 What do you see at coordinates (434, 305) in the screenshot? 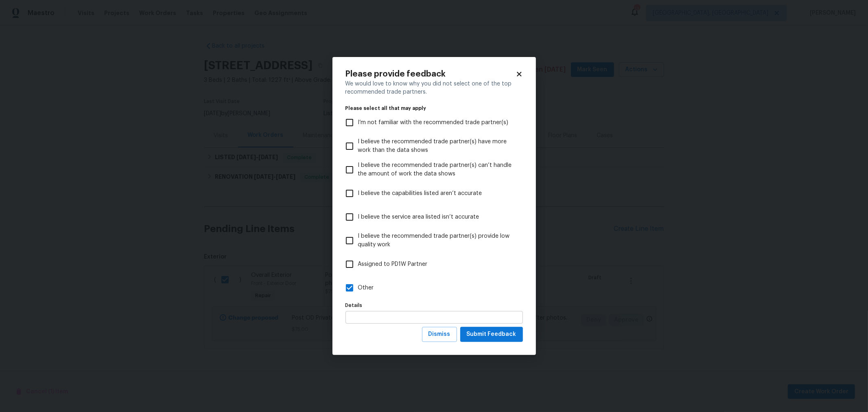
I see `label: Details` at bounding box center [434, 305].